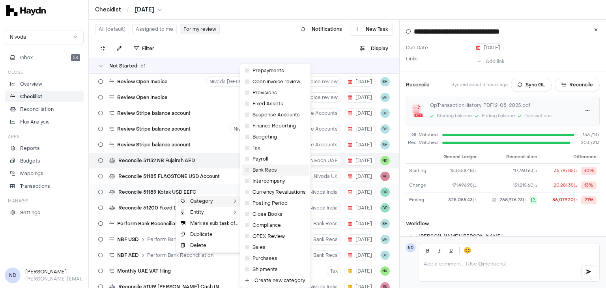 Image resolution: width=606 pixels, height=288 pixels. Describe the element at coordinates (275, 236) in the screenshot. I see `div: OPEX Review` at that location.